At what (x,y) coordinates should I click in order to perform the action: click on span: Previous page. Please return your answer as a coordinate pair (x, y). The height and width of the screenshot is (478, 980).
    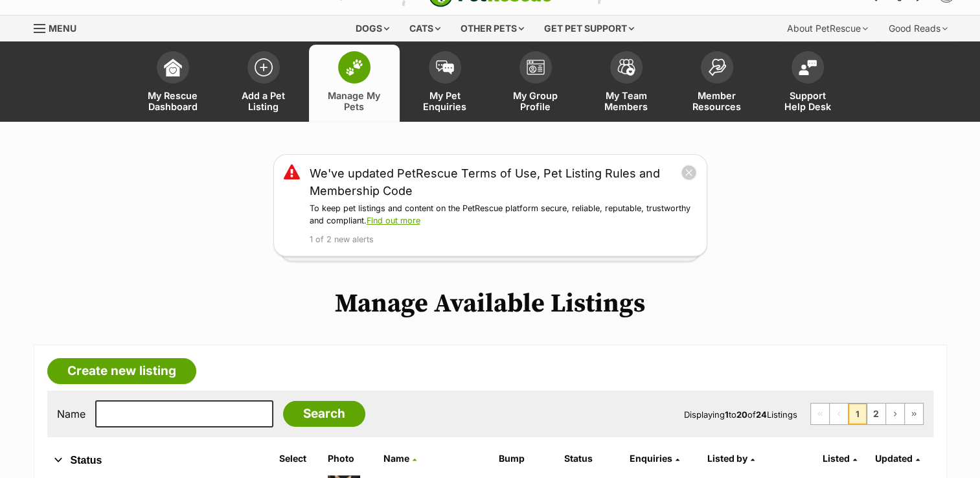
    Looking at the image, I should click on (839, 414).